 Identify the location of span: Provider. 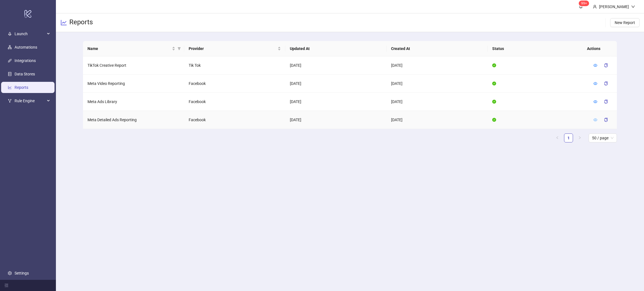
(233, 49).